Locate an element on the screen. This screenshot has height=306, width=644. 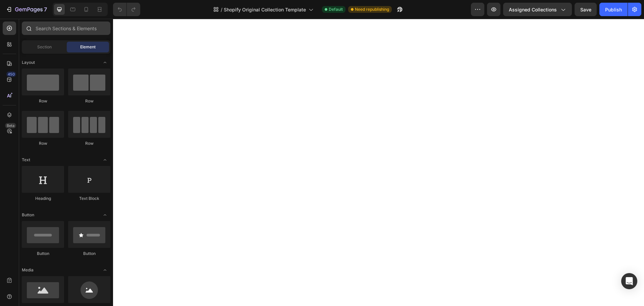
div: Undo/Redo is located at coordinates (126, 9).